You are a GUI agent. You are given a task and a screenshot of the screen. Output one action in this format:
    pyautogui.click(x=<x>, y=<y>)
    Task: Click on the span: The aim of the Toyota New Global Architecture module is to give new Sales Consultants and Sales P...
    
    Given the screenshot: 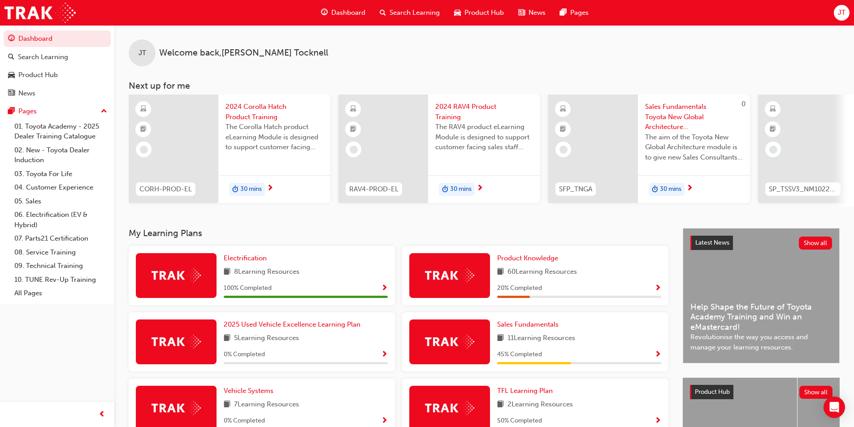 What is the action you would take?
    pyautogui.click(x=694, y=148)
    